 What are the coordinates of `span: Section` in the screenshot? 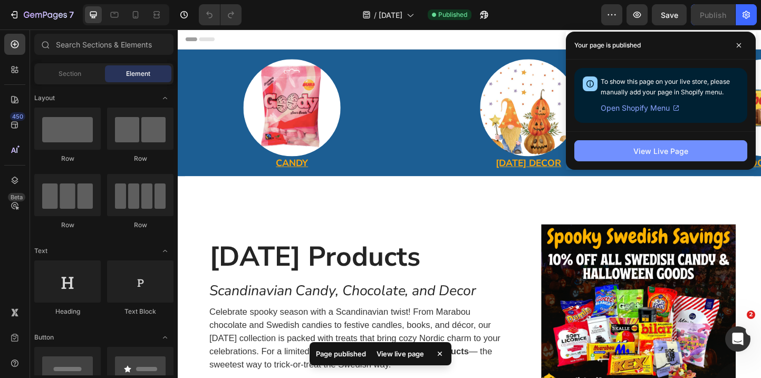 It's located at (70, 74).